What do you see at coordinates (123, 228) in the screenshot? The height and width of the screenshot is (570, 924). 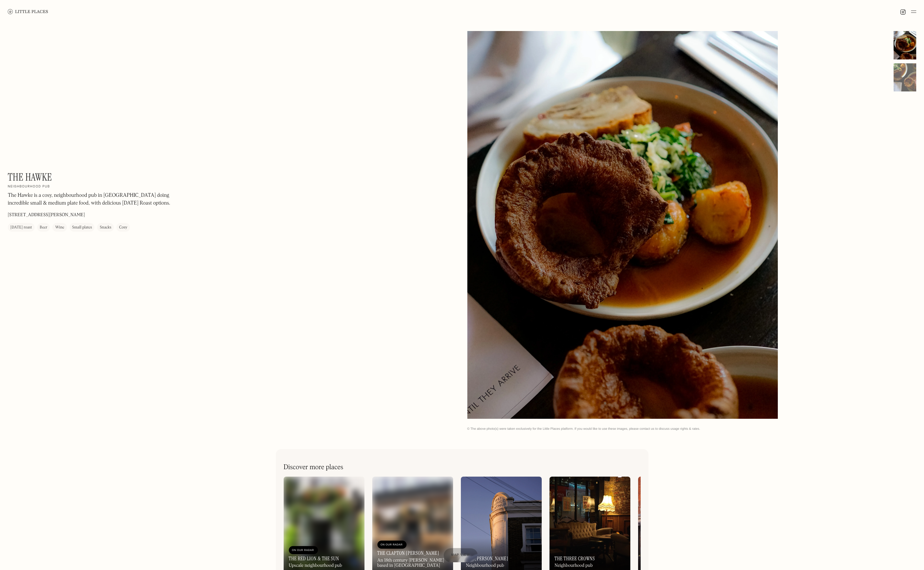 I see `div: Cosy` at bounding box center [123, 228].